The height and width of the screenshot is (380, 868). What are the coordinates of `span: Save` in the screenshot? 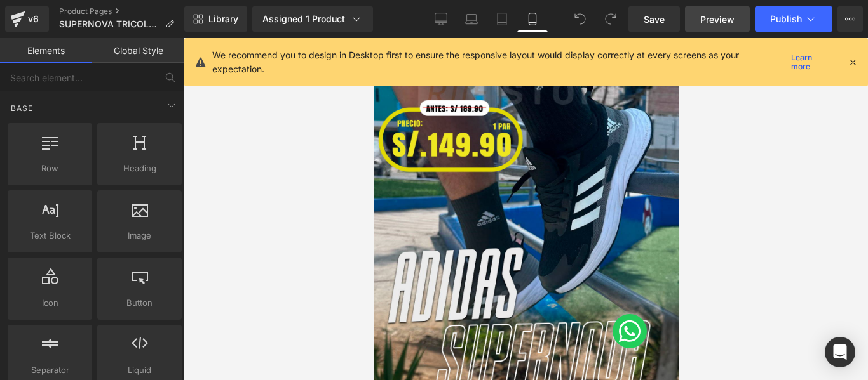 It's located at (653, 19).